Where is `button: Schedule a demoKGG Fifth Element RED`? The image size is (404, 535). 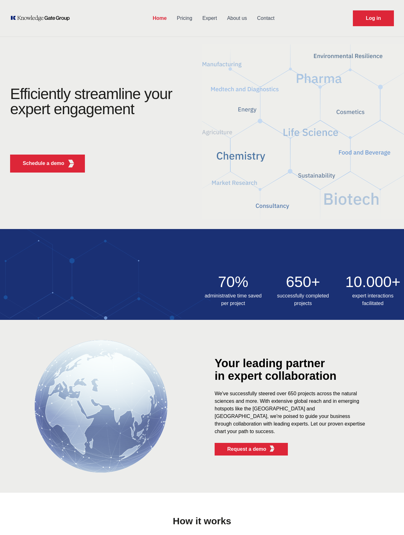
button: Schedule a demoKGG Fifth Element RED is located at coordinates (47, 163).